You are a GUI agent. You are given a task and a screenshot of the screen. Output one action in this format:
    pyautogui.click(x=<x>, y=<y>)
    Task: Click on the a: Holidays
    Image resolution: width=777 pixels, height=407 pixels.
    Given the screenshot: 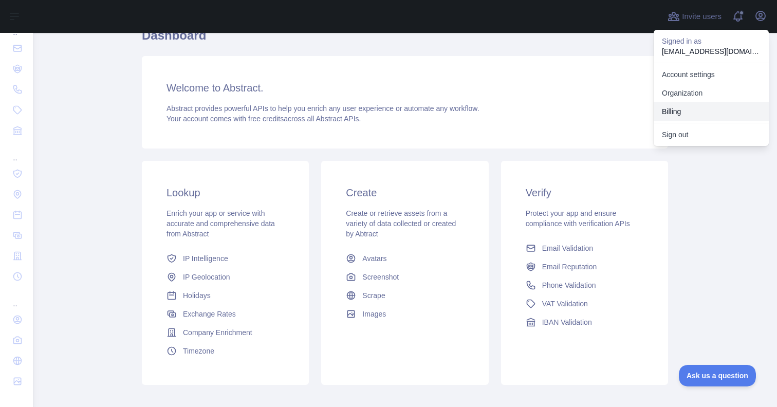 What is the action you would take?
    pyautogui.click(x=225, y=295)
    